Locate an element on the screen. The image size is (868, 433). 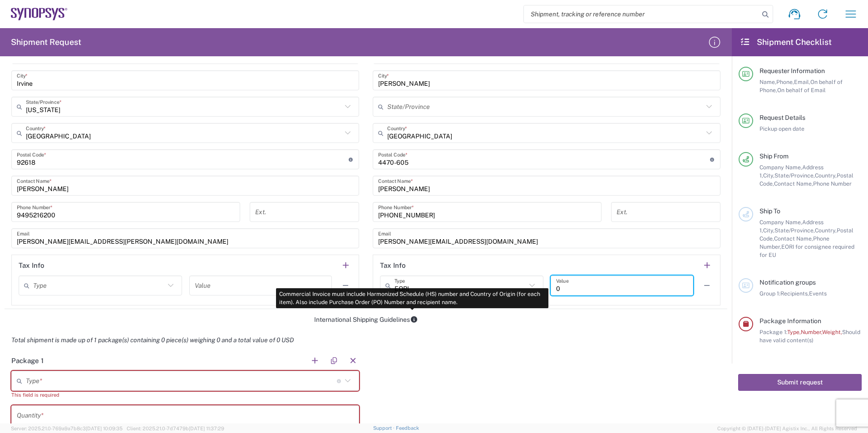
span: Phone Number is located at coordinates (832, 184).